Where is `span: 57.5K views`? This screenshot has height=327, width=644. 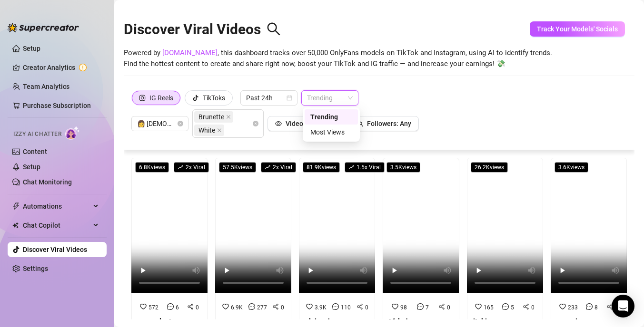
span: 57.5K views is located at coordinates (237, 167).